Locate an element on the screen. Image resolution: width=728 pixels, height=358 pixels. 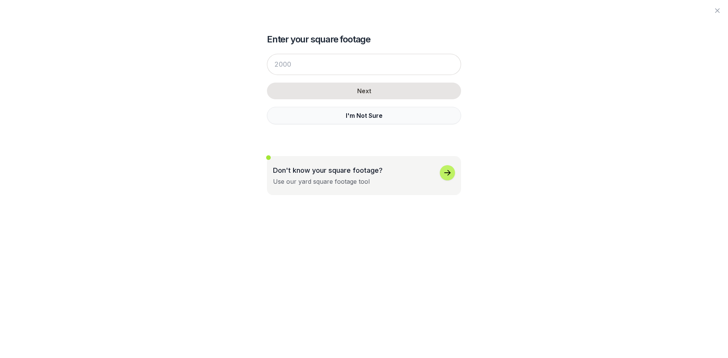
button: Next is located at coordinates (364, 91).